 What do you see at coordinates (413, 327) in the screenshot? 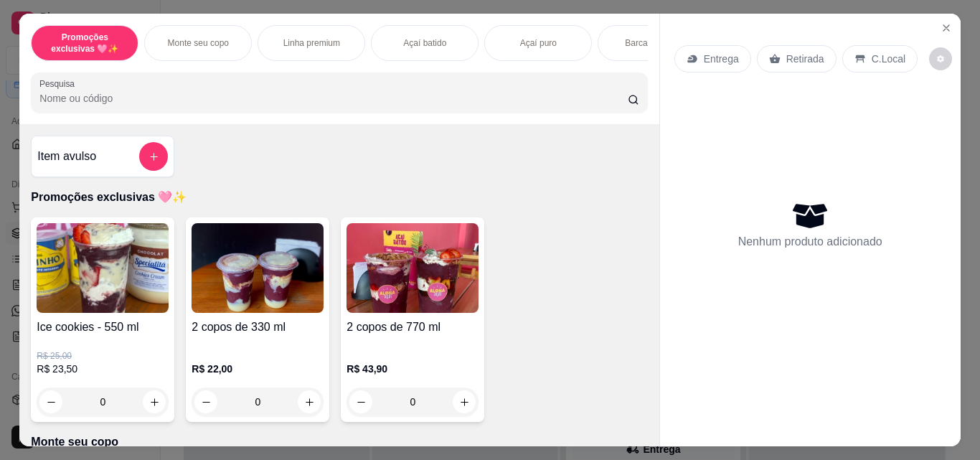
I see `h4: 2 copos de 770 ml` at bounding box center [413, 327].